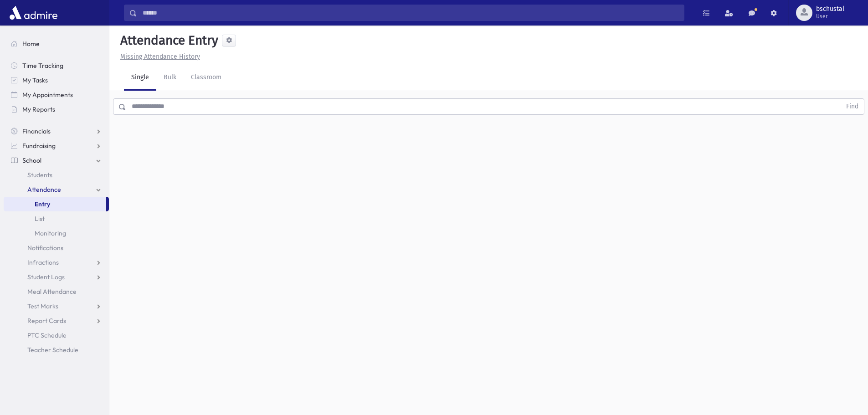  I want to click on span: Attendance, so click(44, 190).